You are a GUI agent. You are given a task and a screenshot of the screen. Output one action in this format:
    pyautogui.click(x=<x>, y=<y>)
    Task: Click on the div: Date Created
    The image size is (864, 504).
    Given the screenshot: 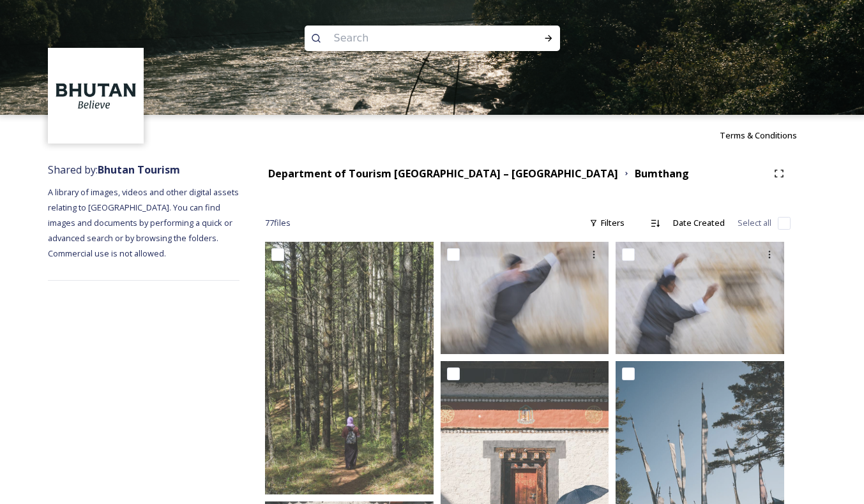 What is the action you would take?
    pyautogui.click(x=699, y=222)
    